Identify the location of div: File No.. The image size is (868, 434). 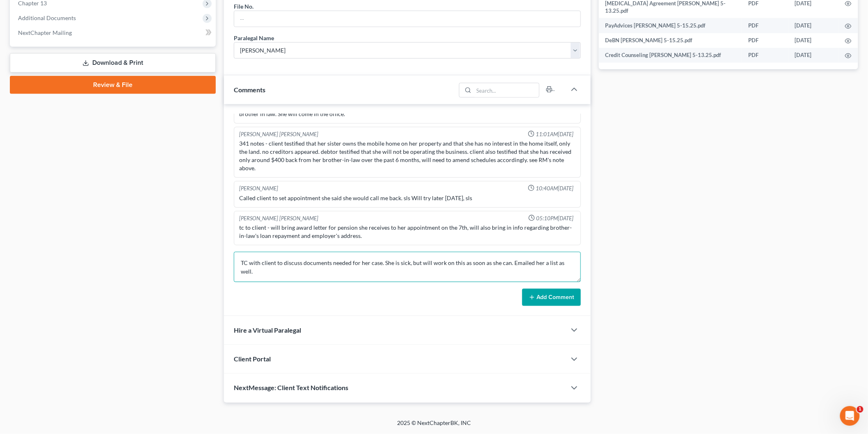
(244, 6).